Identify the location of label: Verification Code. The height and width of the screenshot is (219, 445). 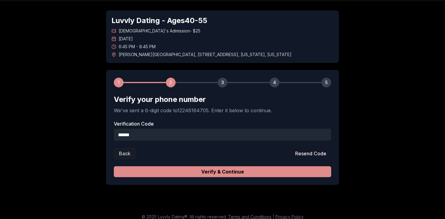
(222, 124).